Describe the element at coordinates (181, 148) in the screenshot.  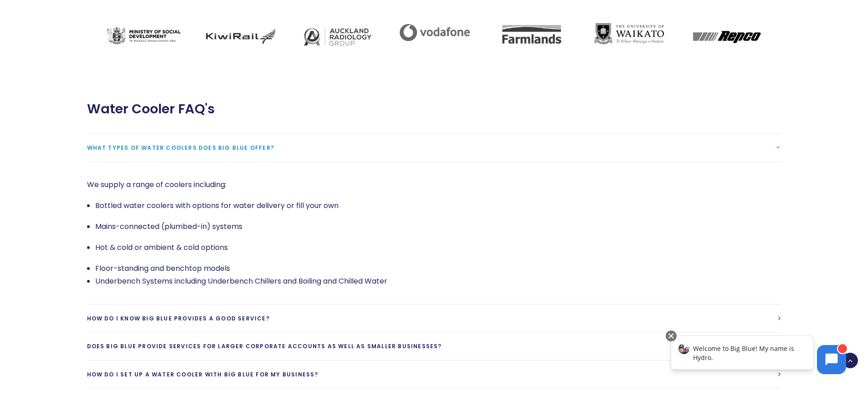
I see `span: What types of water coolers does Big Blue offer?` at that location.